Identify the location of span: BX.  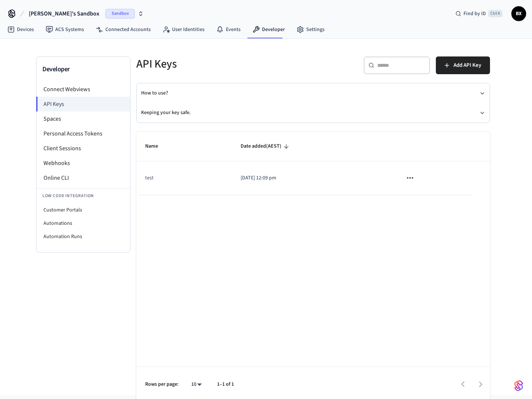
(518, 14).